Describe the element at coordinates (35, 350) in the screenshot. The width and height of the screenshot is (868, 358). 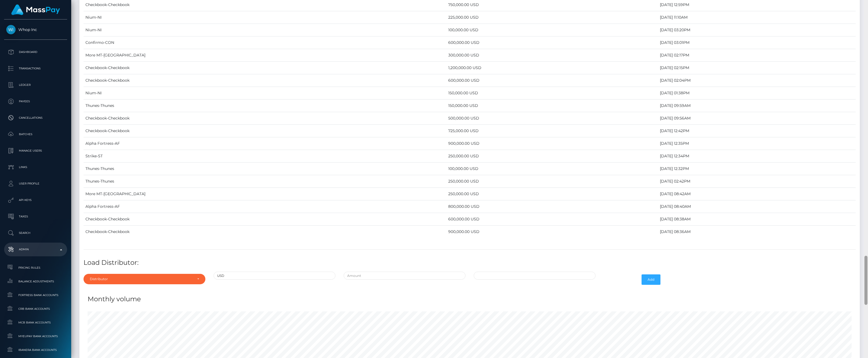
I see `a: Ibanera Bank Accounts` at that location.